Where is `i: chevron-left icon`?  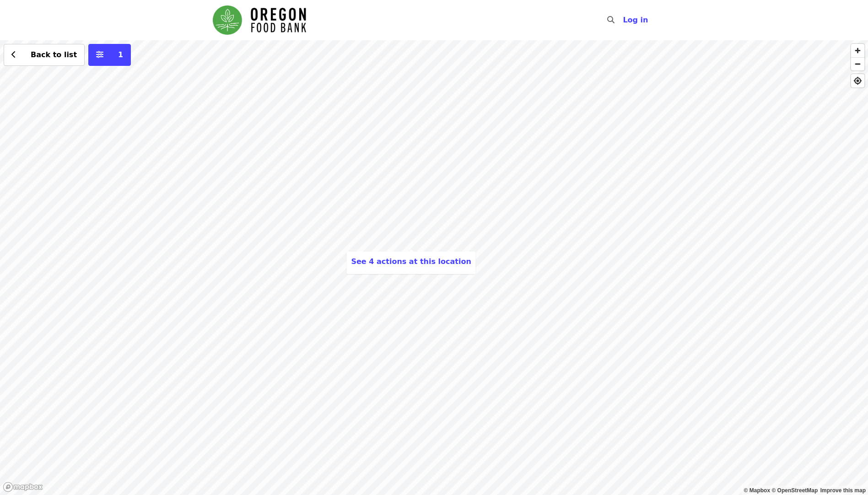
i: chevron-left icon is located at coordinates (13, 55).